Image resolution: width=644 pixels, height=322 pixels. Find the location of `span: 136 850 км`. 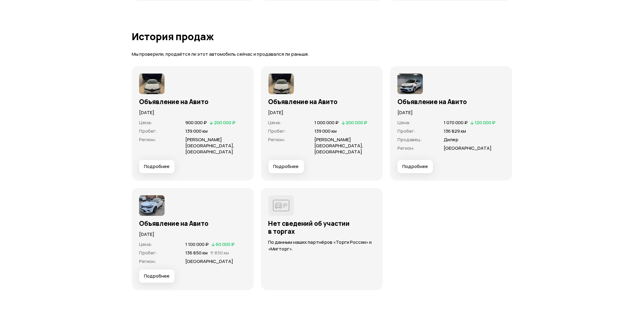

span: 136 850 км is located at coordinates (196, 253).